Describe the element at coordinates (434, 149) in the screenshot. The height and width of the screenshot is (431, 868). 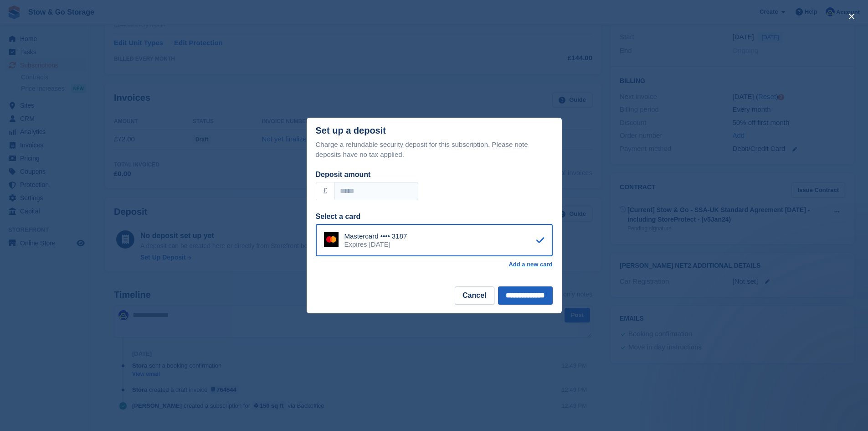
I see `p: Charge a refundable security deposit for this subscription. Please note deposits have no tax appl...` at that location.